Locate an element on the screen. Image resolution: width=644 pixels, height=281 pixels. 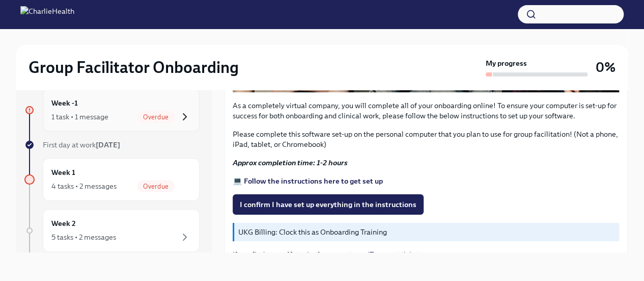
span: First day at work is located at coordinates (81, 145).